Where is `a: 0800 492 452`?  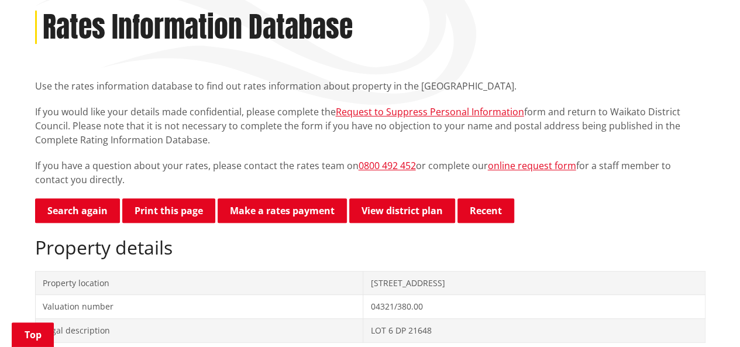 a: 0800 492 452 is located at coordinates (387, 166).